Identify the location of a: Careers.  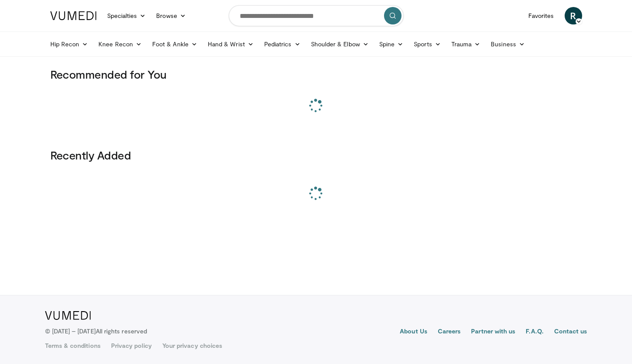
(449, 332).